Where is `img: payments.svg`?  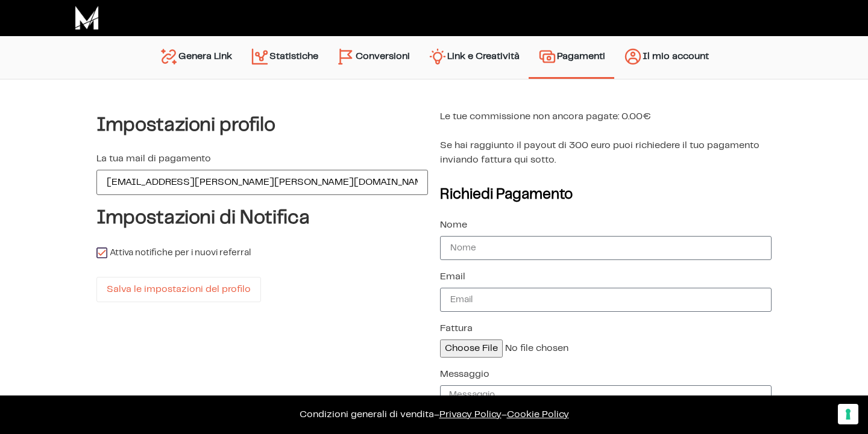 img: payments.svg is located at coordinates (548, 56).